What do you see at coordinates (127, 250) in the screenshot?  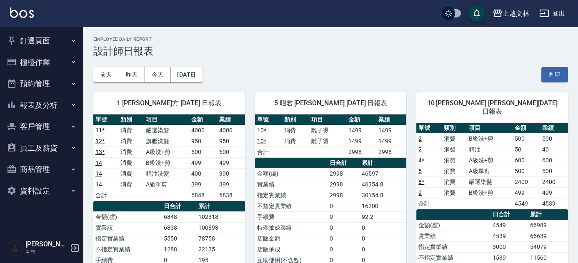 I see `td: 不指定實業績` at bounding box center [127, 250].